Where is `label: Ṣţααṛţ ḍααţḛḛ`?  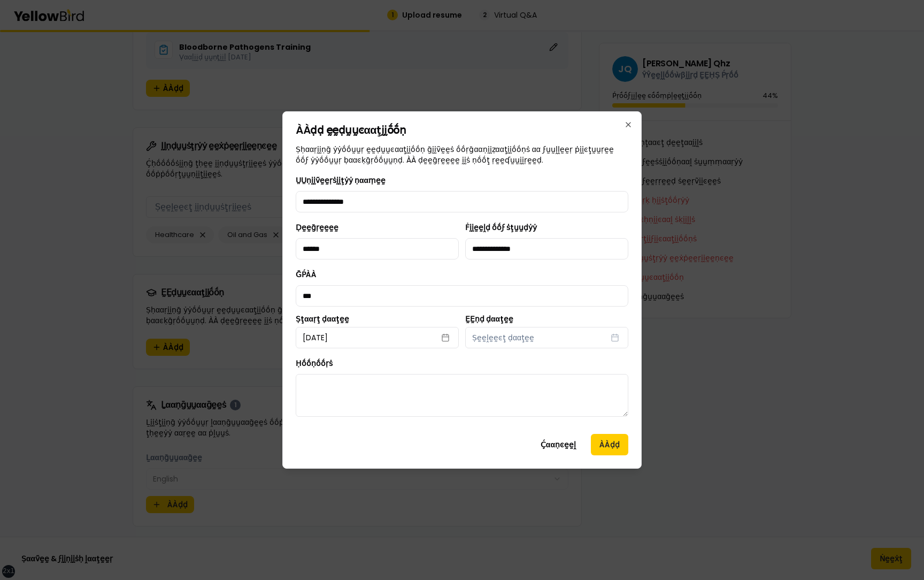
label: Ṣţααṛţ ḍααţḛḛ is located at coordinates (377, 319).